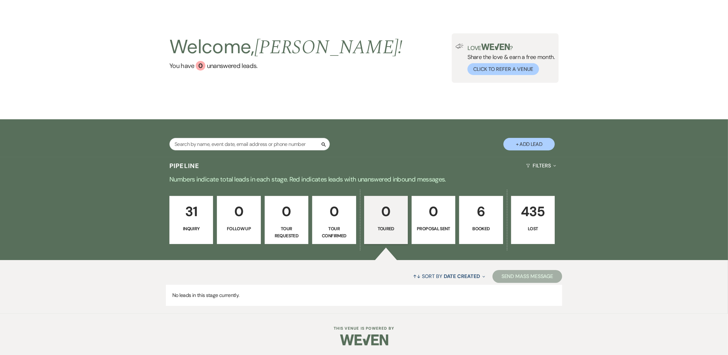 The height and width of the screenshot is (355, 728). I want to click on a: 0Proposal Sent, so click(434, 220).